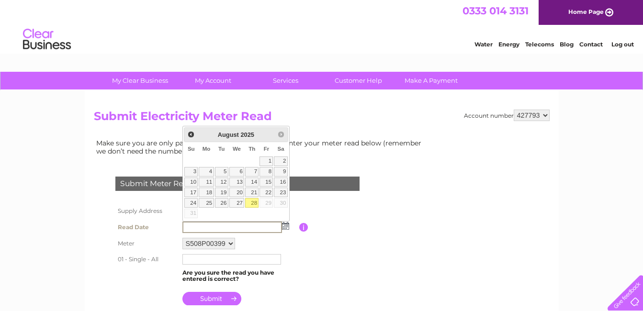 This screenshot has width=643, height=311. What do you see at coordinates (252, 149) in the screenshot?
I see `span: Thursday` at bounding box center [252, 149].